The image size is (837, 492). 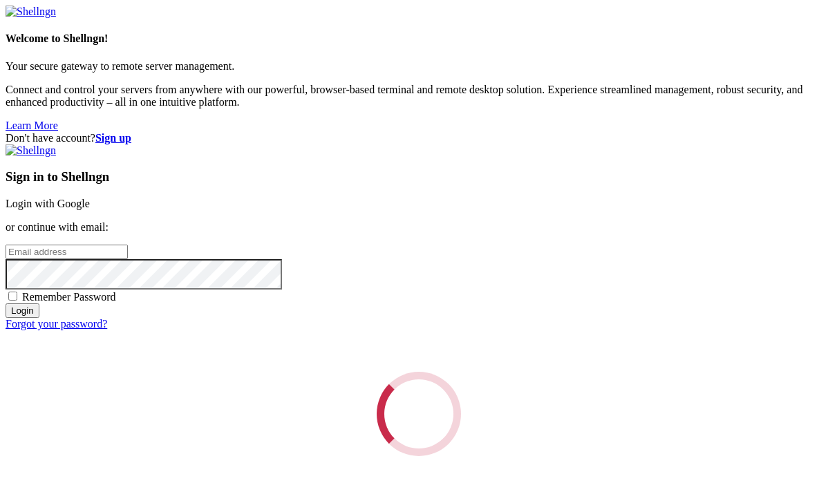 I want to click on p: or continue with email:, so click(x=418, y=227).